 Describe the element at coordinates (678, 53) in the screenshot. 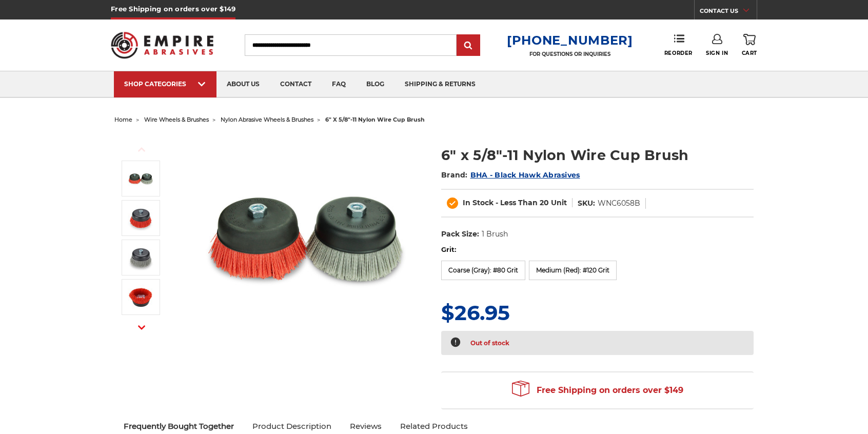

I see `span: Reorder` at that location.